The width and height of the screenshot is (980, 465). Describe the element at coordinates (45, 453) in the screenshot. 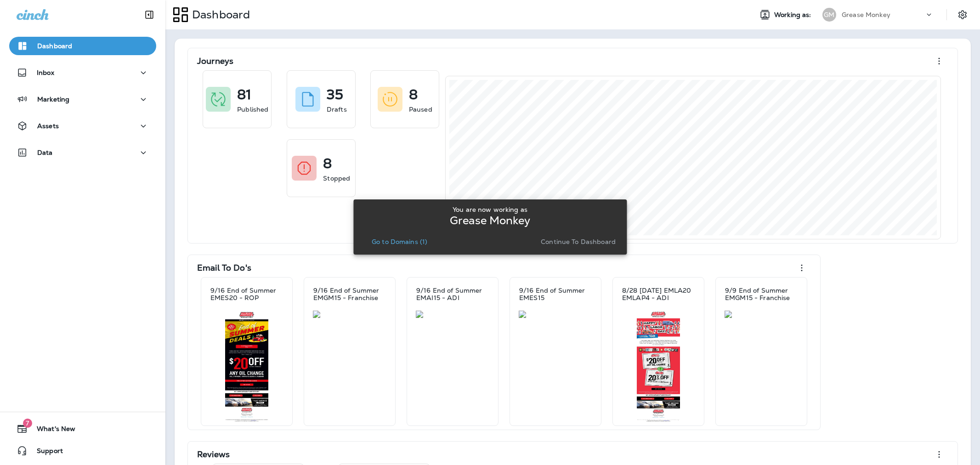

I see `span: Support` at that location.